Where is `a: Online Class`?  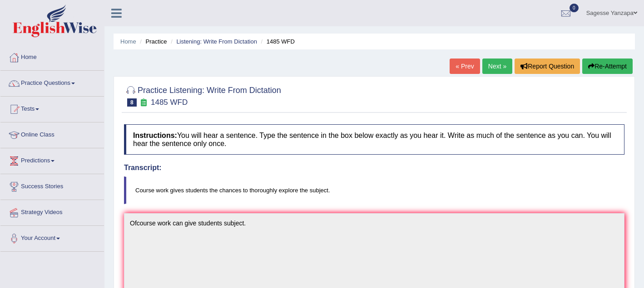 a: Online Class is located at coordinates (52, 134).